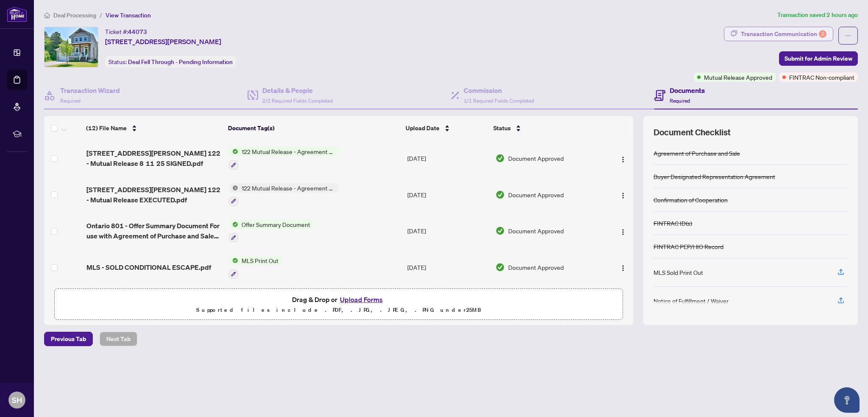 The height and width of the screenshot is (417, 868). What do you see at coordinates (154, 231) in the screenshot?
I see `span: Ontario 801 - Offer Summary Document For use with Agreement of Purchase and Sale SIGNED.pdf` at bounding box center [154, 231].